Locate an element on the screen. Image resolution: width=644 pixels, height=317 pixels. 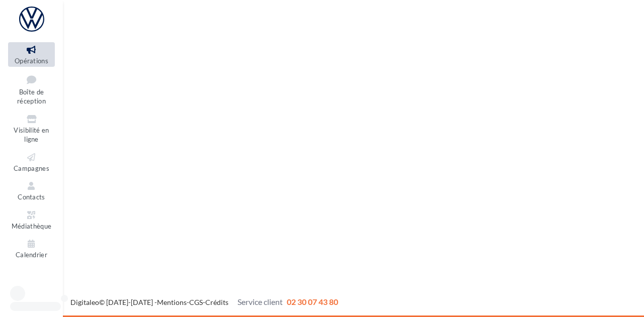
a: Calendrier is located at coordinates (31, 248).